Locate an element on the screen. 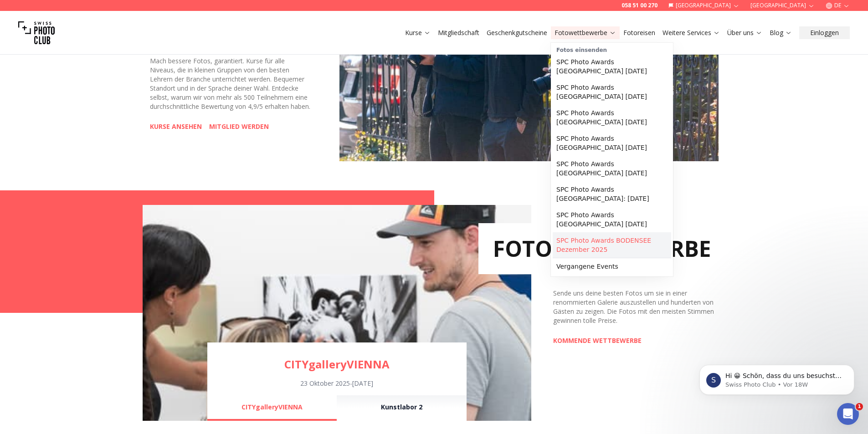 Image resolution: width=868 pixels, height=434 pixels. a: Fotowettbewerbe is located at coordinates (585, 32).